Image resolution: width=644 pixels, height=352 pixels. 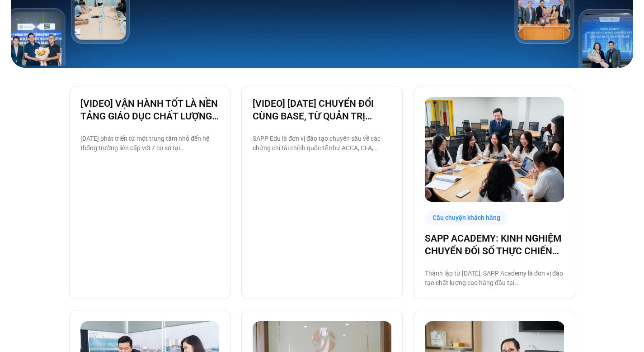 What do you see at coordinates (322, 143) in the screenshot?
I see `p: SAPP Edu là đơn vị đào tạo chuyên sâu về các chứng chỉ tài chính quốc tế như ACCA, CFA, CMA… Với ...` at bounding box center [322, 143].